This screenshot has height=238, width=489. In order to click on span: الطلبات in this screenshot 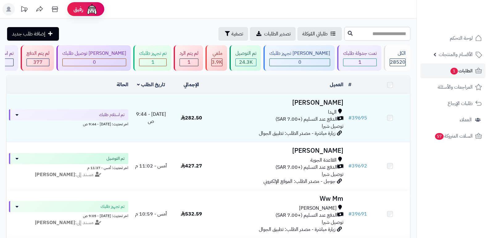, I will do `click(461, 71)`.